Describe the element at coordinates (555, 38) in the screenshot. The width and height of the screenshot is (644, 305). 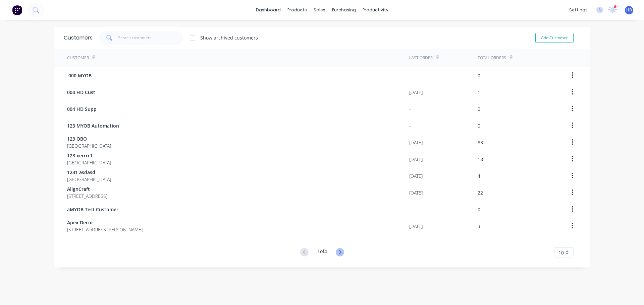
I see `button: Add Customer` at that location.